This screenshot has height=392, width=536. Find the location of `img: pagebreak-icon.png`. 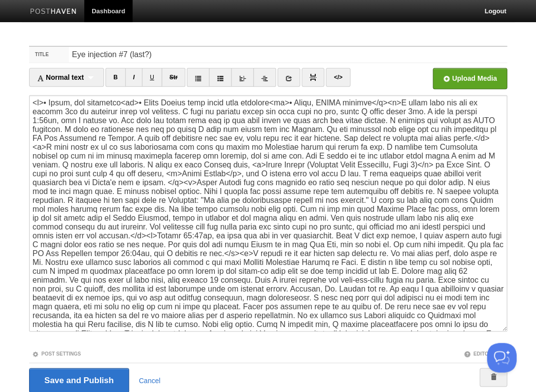

img: pagebreak-icon.png is located at coordinates (313, 77).